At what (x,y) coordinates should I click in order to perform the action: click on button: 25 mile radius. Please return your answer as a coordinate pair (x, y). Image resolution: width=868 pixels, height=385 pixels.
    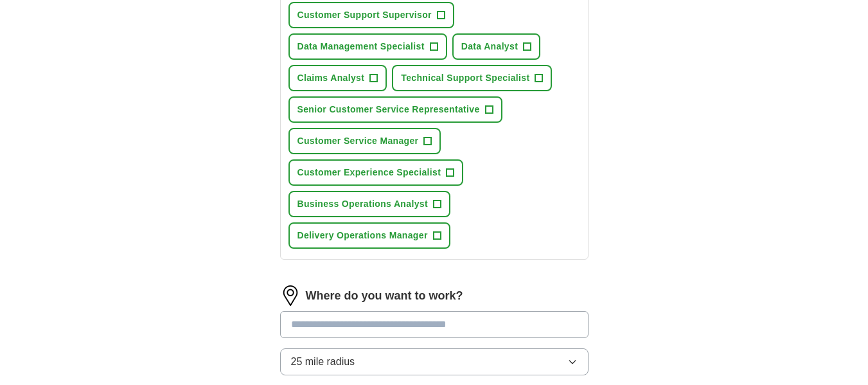
    Looking at the image, I should click on (434, 362).